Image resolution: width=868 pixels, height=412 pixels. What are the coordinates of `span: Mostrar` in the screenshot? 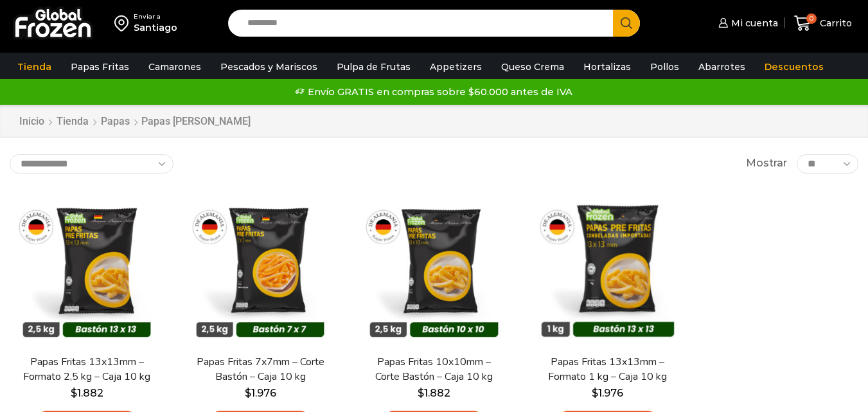 It's located at (766, 163).